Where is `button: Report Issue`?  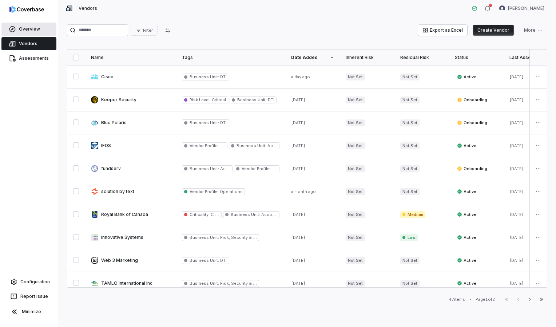 button: Report Issue is located at coordinates (29, 296).